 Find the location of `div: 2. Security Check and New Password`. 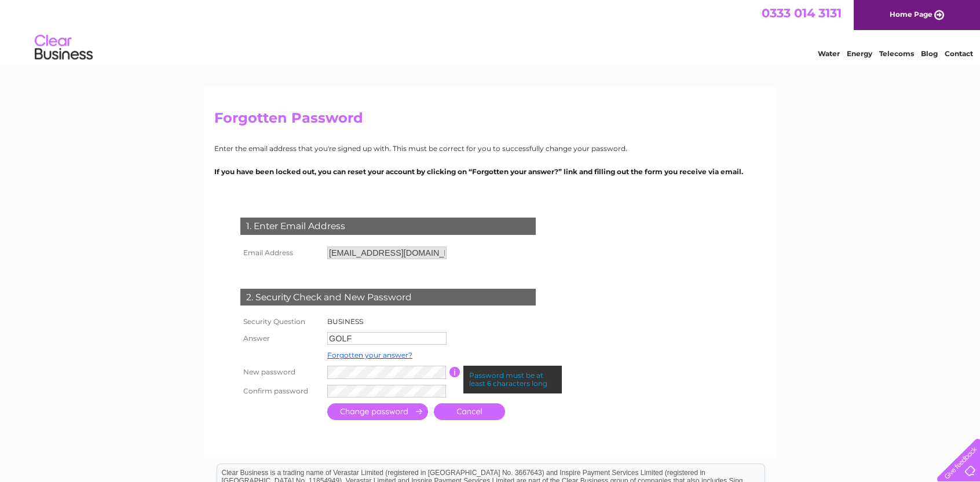

div: 2. Security Check and New Password is located at coordinates (388, 298).